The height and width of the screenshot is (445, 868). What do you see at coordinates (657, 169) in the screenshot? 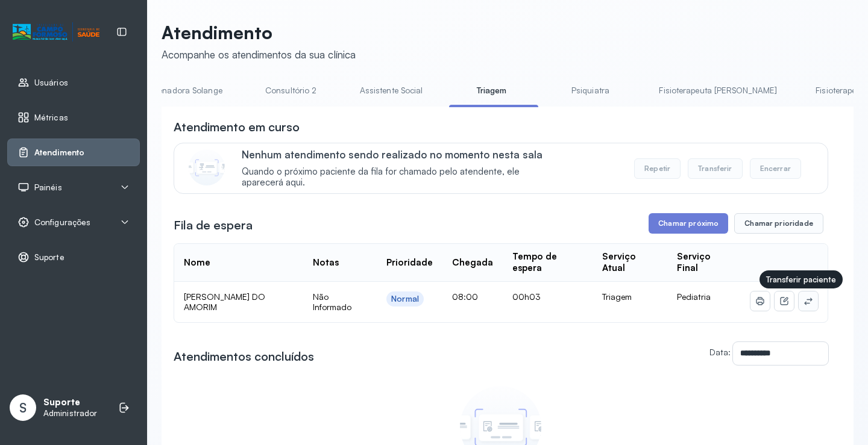
I see `button: Repetir` at bounding box center [657, 169].